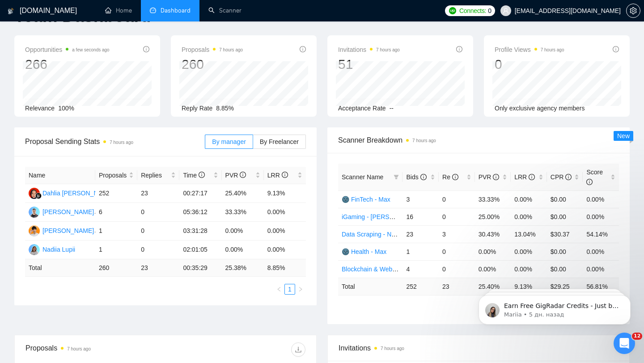  Describe the element at coordinates (116, 175) in the screenshot. I see `th: Proposals` at that location.